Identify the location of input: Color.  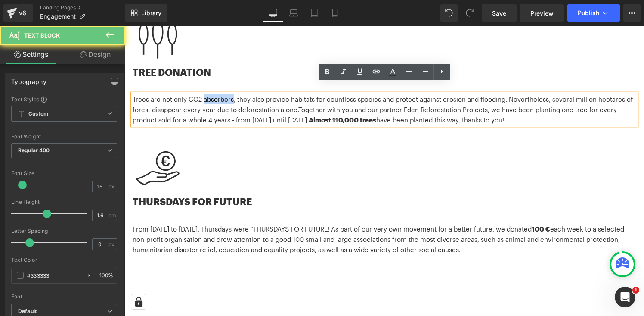
(55, 275).